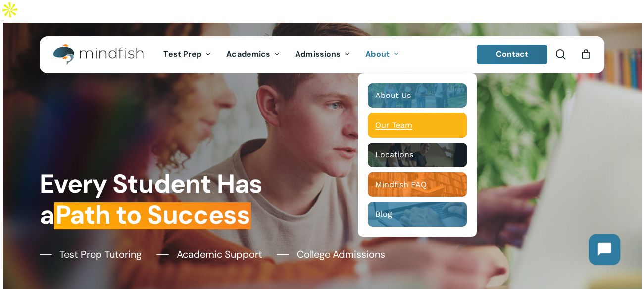 Image resolution: width=644 pixels, height=289 pixels. I want to click on span: Test Prep Tutoring, so click(100, 255).